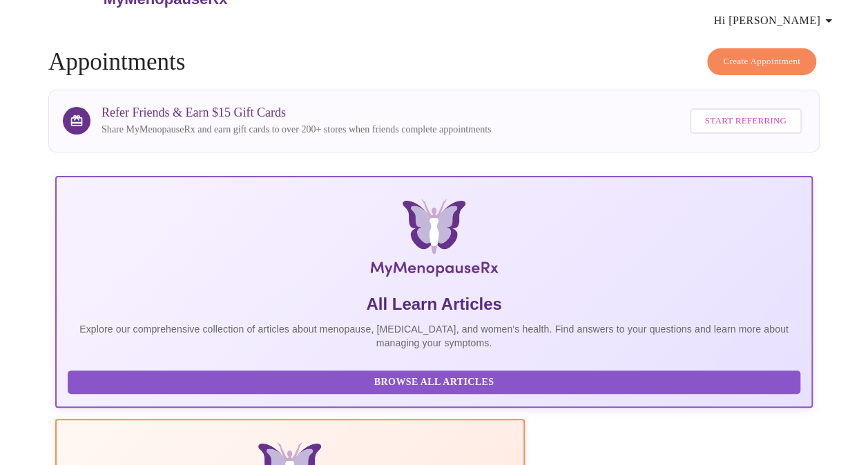  I want to click on img: MyMenopauseRx Logo, so click(434, 241).